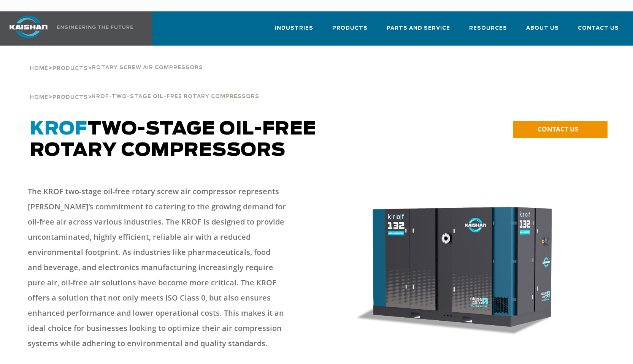  I want to click on a: Resources, so click(489, 31).